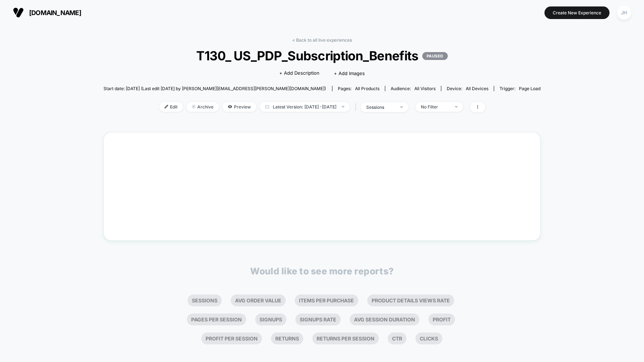 This screenshot has width=644, height=362. I want to click on p: Would like to see more reports?, so click(322, 271).